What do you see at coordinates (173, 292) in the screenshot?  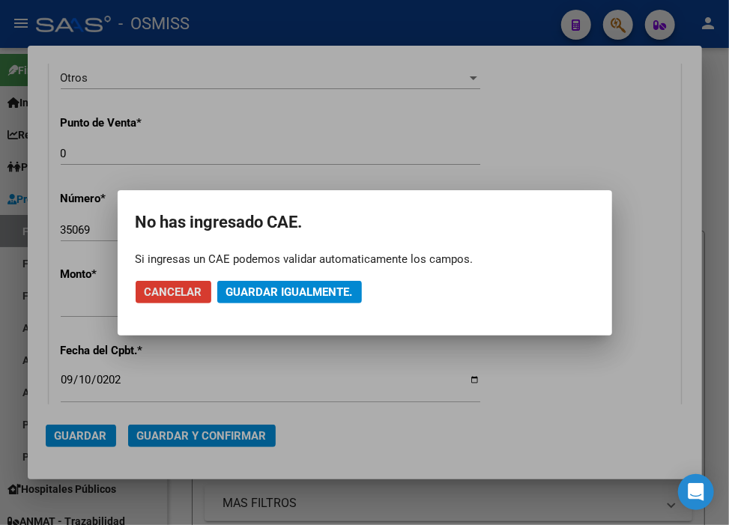 I see `span: Cancelar` at bounding box center [173, 292].